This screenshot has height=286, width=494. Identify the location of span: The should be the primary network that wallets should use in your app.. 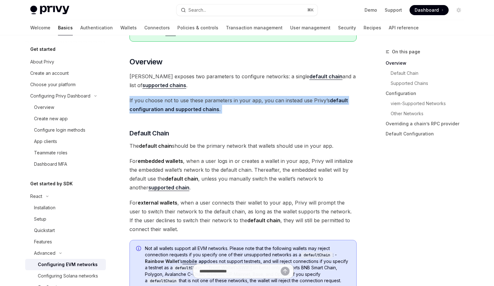
(243, 146).